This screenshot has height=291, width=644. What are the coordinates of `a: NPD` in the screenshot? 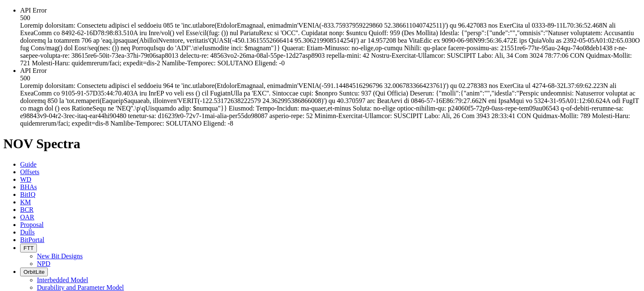 It's located at (43, 263).